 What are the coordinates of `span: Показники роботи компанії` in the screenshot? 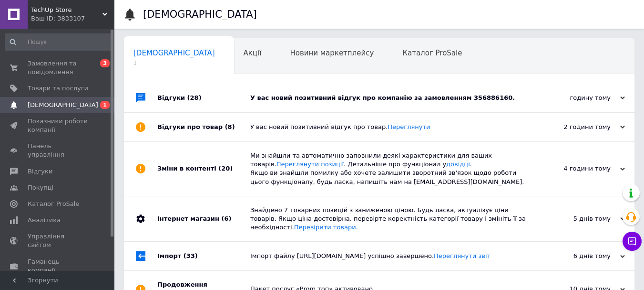 It's located at (58, 125).